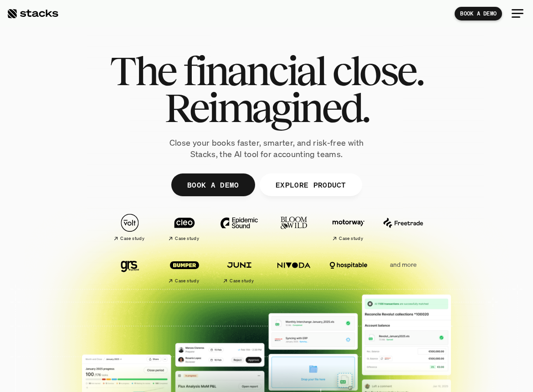  I want to click on p: EXPLORE PRODUCT, so click(310, 185).